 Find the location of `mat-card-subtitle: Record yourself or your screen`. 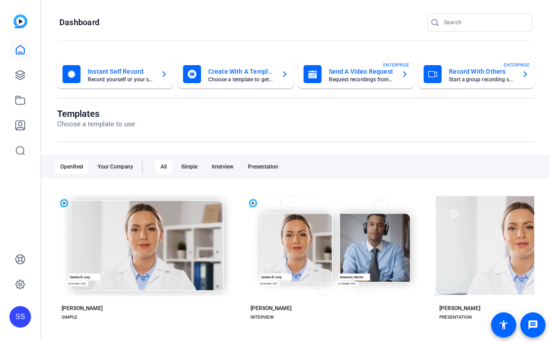

mat-card-subtitle: Record yourself or your screen is located at coordinates (120, 80).